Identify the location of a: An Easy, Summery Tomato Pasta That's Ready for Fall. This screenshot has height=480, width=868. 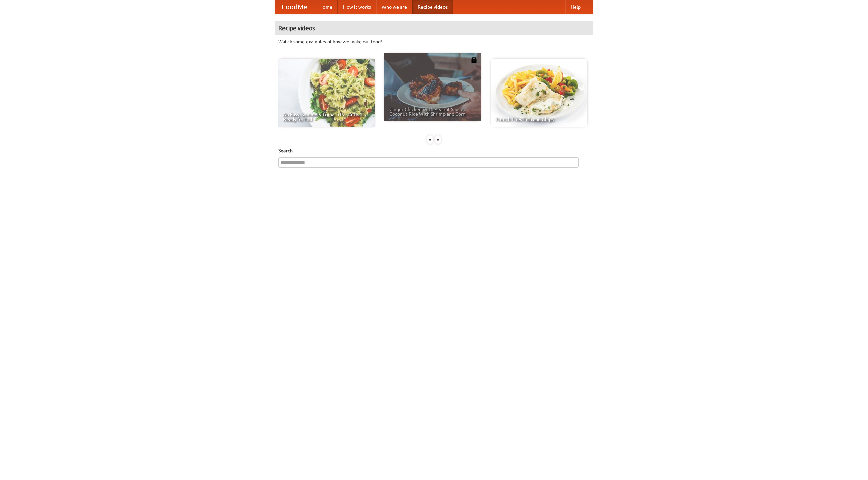
(326, 93).